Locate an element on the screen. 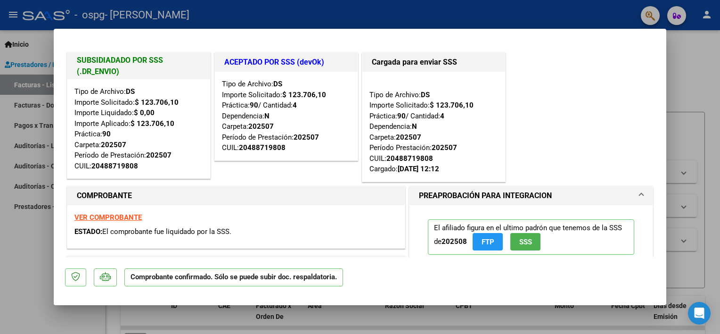 This screenshot has width=720, height=334. h1: Cargada para enviar SSS is located at coordinates (434, 62).